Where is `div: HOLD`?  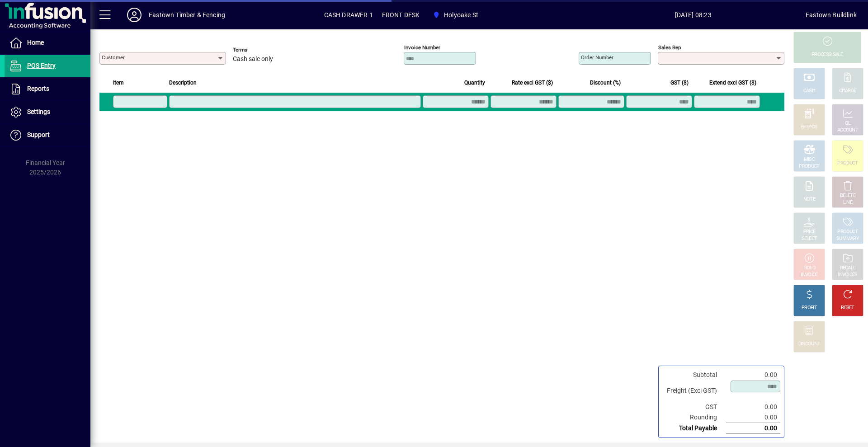
div: HOLD is located at coordinates (809, 268).